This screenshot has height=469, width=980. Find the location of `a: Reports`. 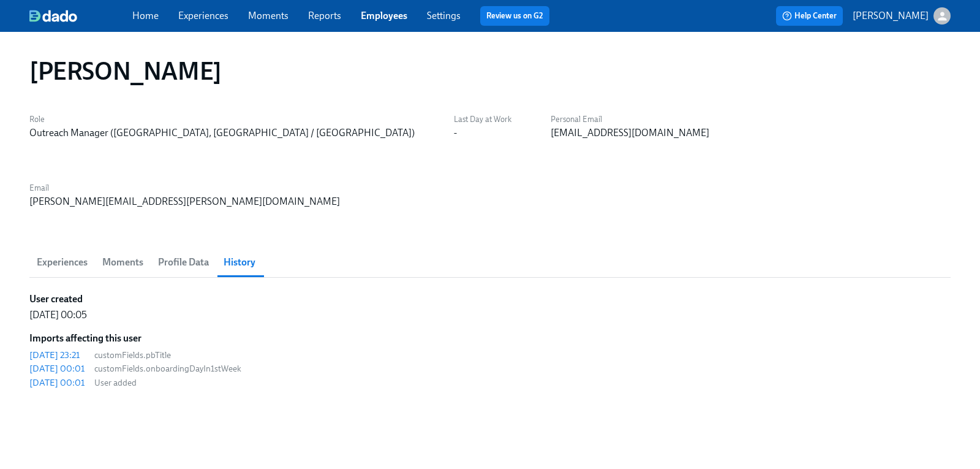

a: Reports is located at coordinates (325, 15).